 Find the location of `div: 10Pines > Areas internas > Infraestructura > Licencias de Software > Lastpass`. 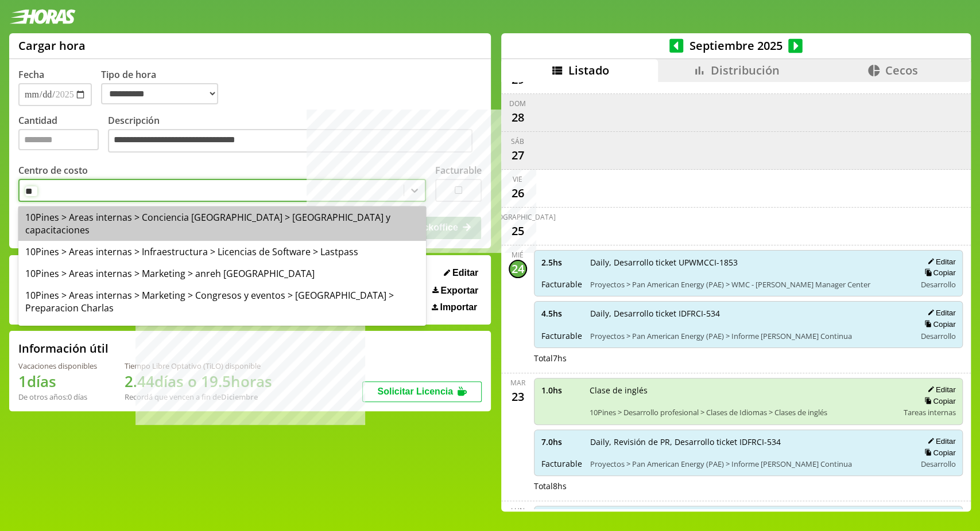

div: 10Pines > Areas internas > Infraestructura > Licencias de Software > Lastpass is located at coordinates (222, 252).